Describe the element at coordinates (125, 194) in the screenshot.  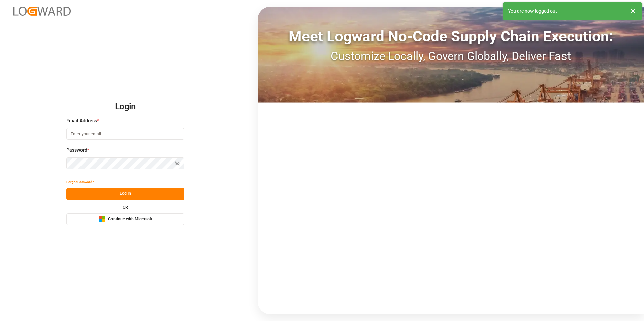
I see `button: Log In` at that location.